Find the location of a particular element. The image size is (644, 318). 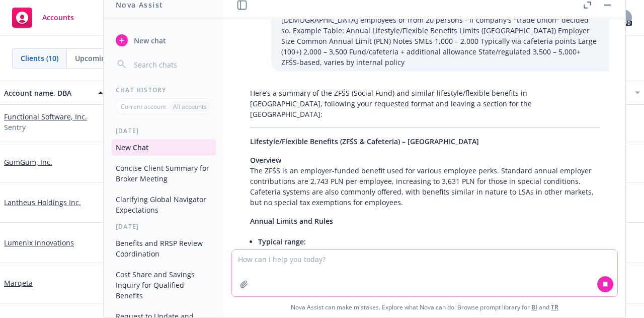

p: The ZFŚS is an employer-funded benefit used for various employee perks. Standard annual employer ... is located at coordinates (424, 181).